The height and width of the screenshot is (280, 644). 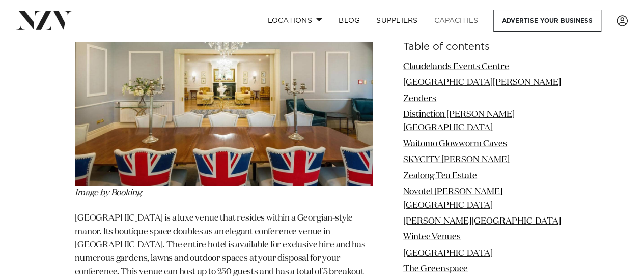 What do you see at coordinates (435, 269) in the screenshot?
I see `a: The Greenspace` at bounding box center [435, 269].